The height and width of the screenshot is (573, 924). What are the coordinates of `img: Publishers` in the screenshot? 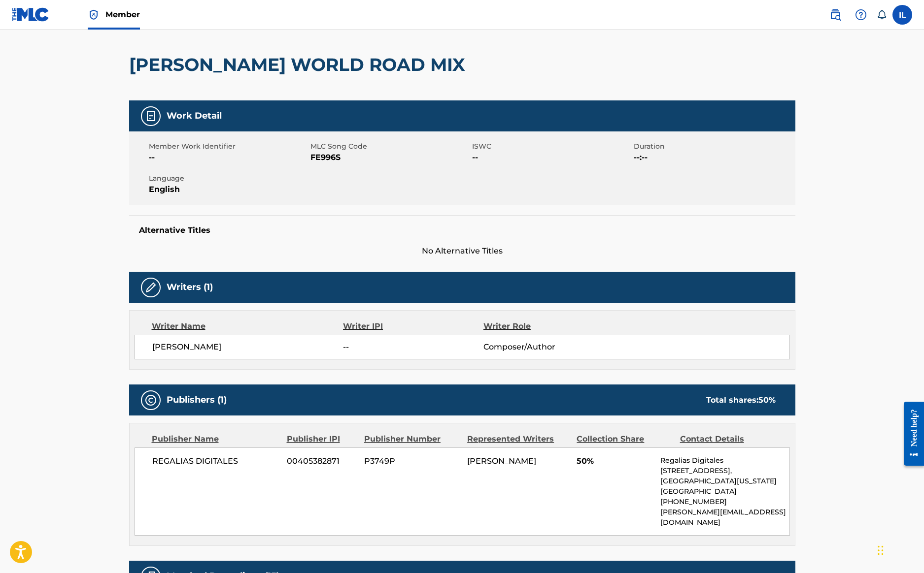 It's located at (151, 401).